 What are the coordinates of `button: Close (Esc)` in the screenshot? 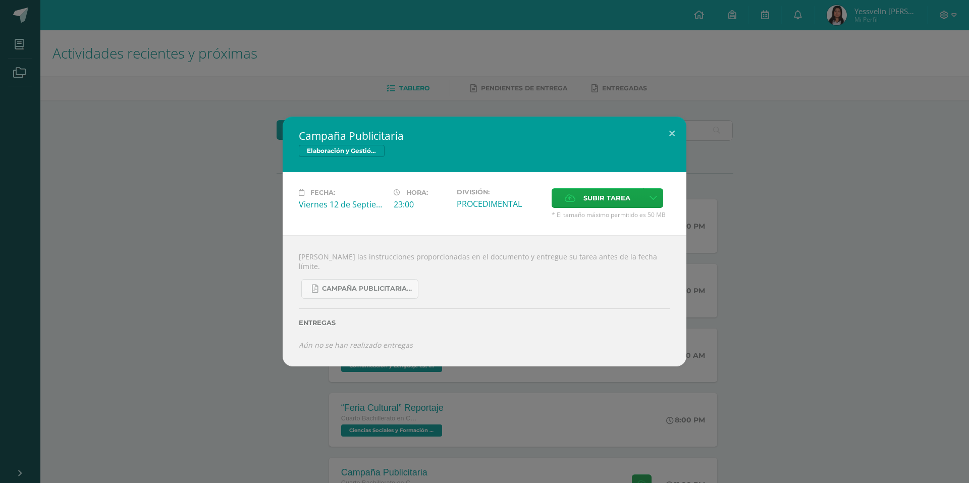 It's located at (672, 134).